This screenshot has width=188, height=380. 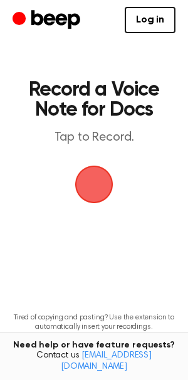 I want to click on span: Contact us, so click(x=94, y=361).